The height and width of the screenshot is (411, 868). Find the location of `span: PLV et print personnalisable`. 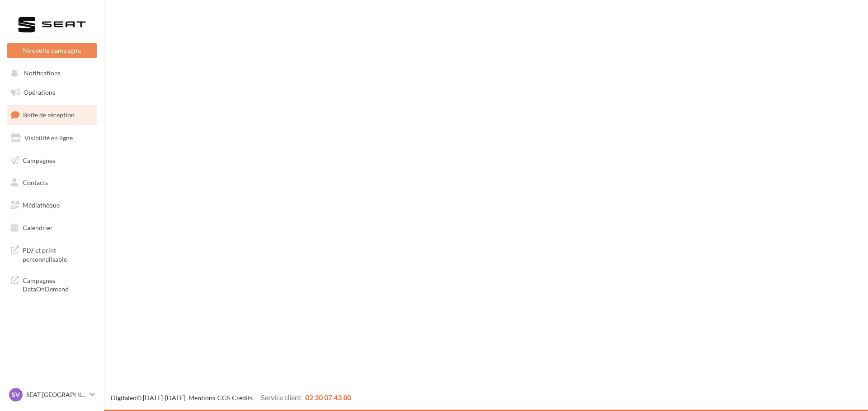

span: PLV et print personnalisable is located at coordinates (58, 253).